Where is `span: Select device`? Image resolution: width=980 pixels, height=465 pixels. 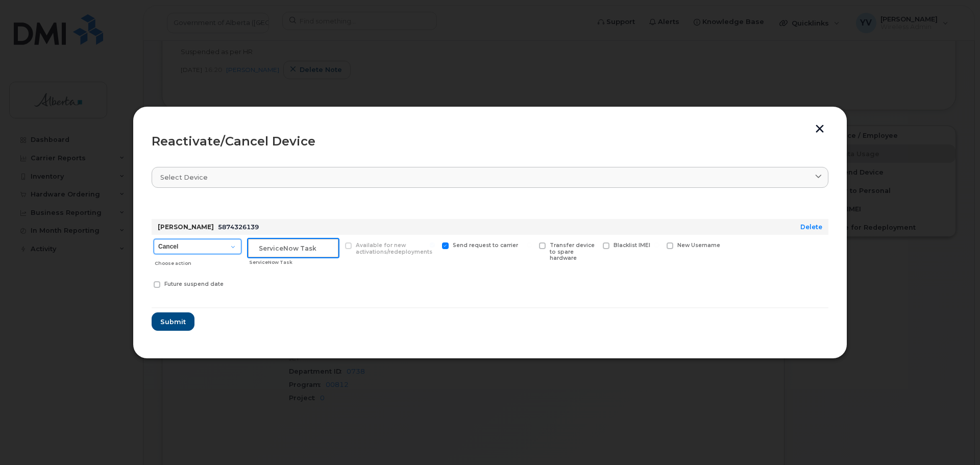 span: Select device is located at coordinates (184, 177).